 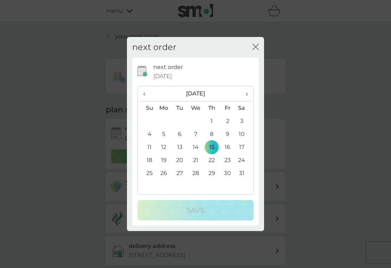 What do you see at coordinates (180, 108) in the screenshot?
I see `th: Tu` at bounding box center [180, 108].